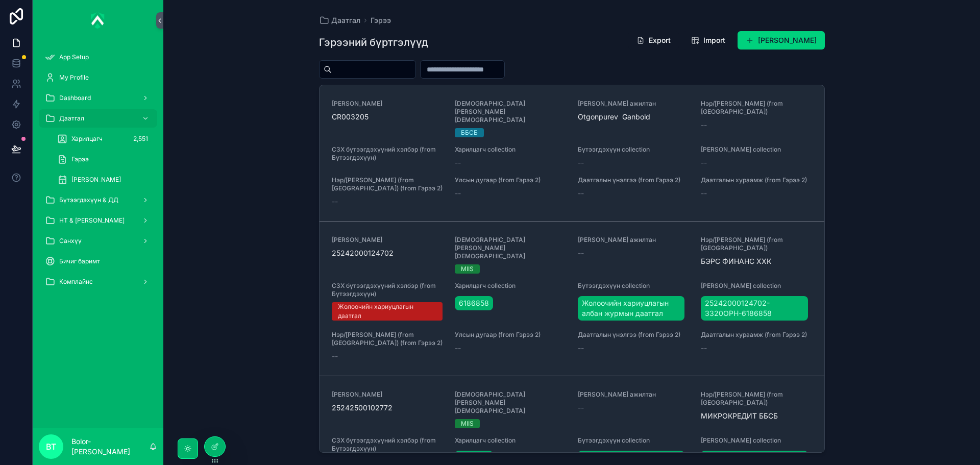  Describe the element at coordinates (104, 139) in the screenshot. I see `a: Харилцагч2,551` at that location.